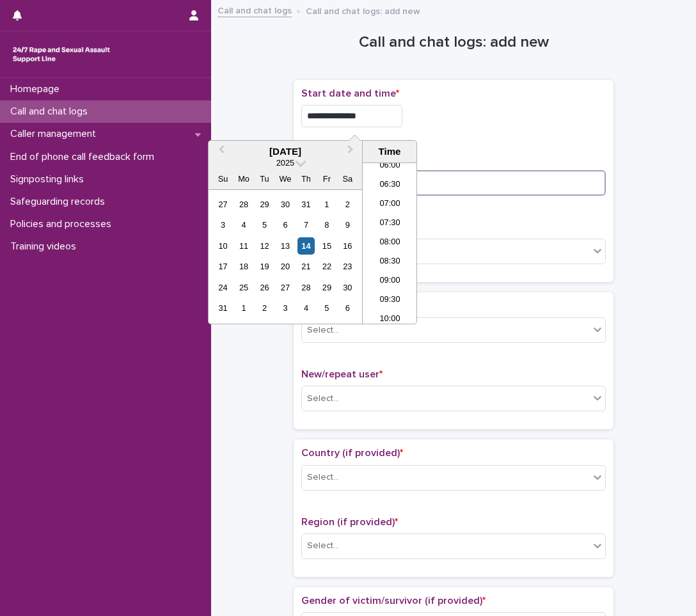  What do you see at coordinates (306, 225) in the screenshot?
I see `div: Choose Thursday, August 7th, 2025` at bounding box center [306, 225].